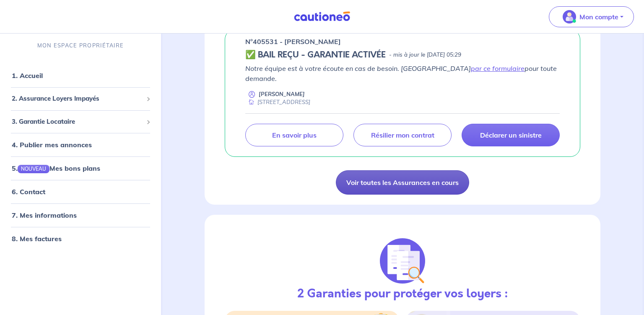 Image resolution: width=644 pixels, height=315 pixels. Describe the element at coordinates (80, 122) in the screenshot. I see `div: 3. Garantie Locataire` at that location.